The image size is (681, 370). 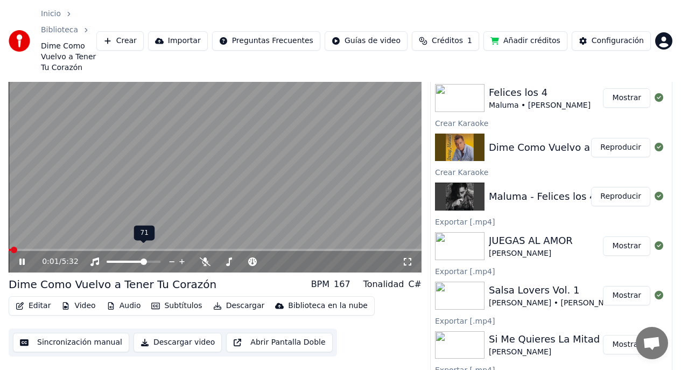 I want to click on div: 167, so click(x=342, y=284).